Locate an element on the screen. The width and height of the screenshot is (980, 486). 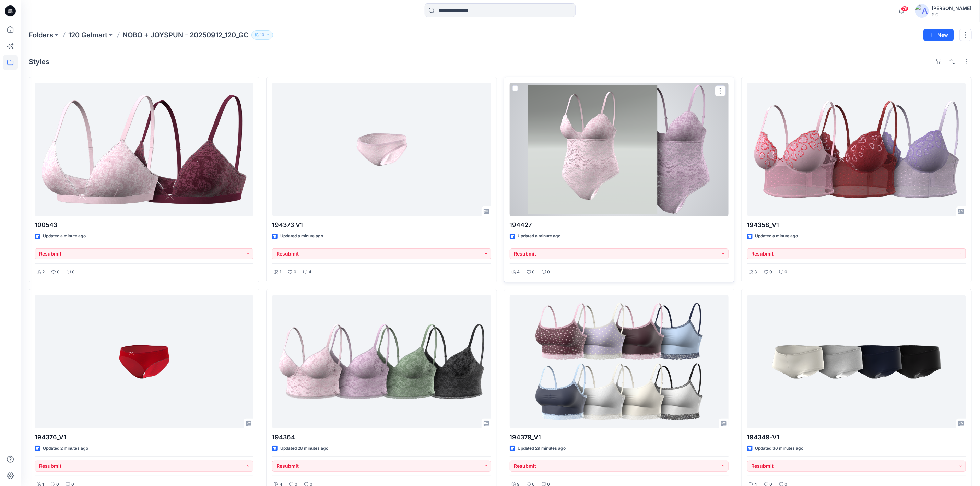
div: PIC is located at coordinates (952, 15).